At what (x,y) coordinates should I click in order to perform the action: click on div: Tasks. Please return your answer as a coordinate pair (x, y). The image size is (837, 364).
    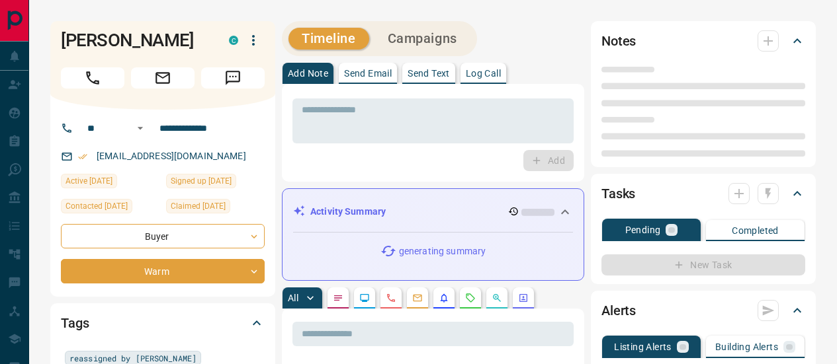
    Looking at the image, I should click on (703, 194).